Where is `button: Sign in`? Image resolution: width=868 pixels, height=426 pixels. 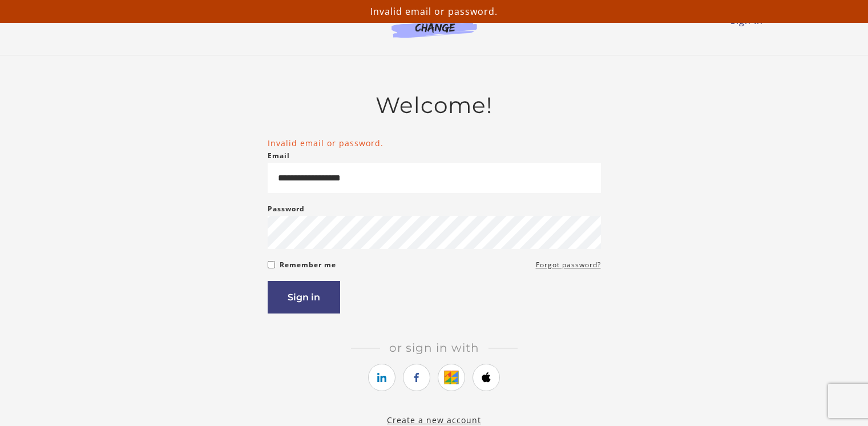 button: Sign in is located at coordinates (304, 297).